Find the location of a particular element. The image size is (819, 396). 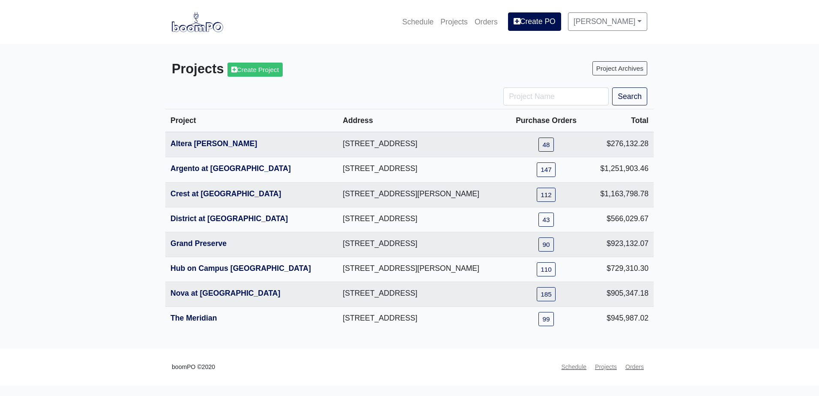

a: 48 is located at coordinates (546, 144).